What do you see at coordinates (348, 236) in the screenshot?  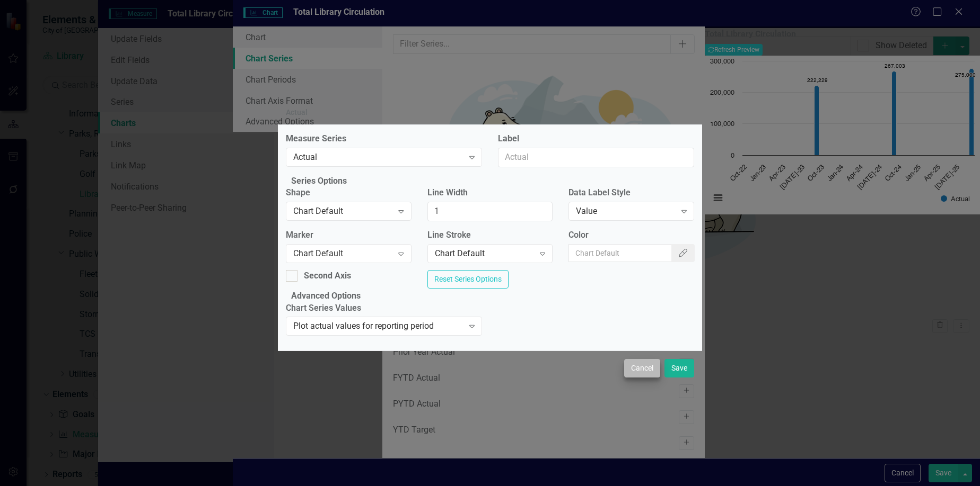 I see `label: Marker` at bounding box center [348, 236].